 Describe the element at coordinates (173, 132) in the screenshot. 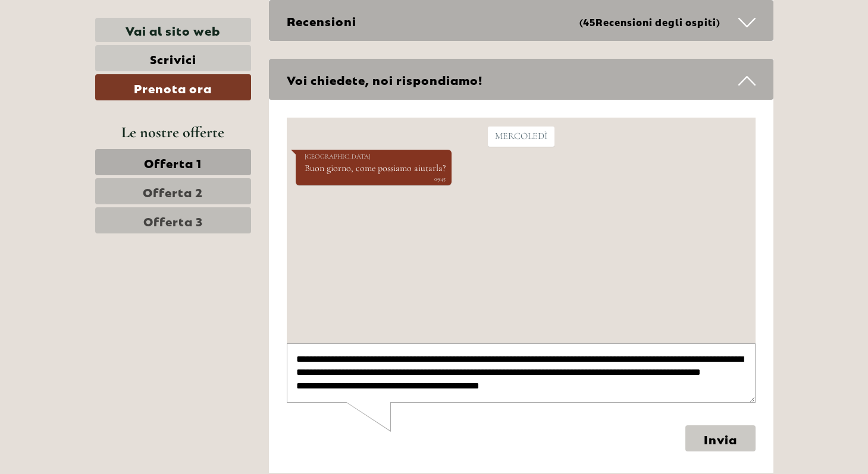

I see `div: Le nostre offerte` at that location.